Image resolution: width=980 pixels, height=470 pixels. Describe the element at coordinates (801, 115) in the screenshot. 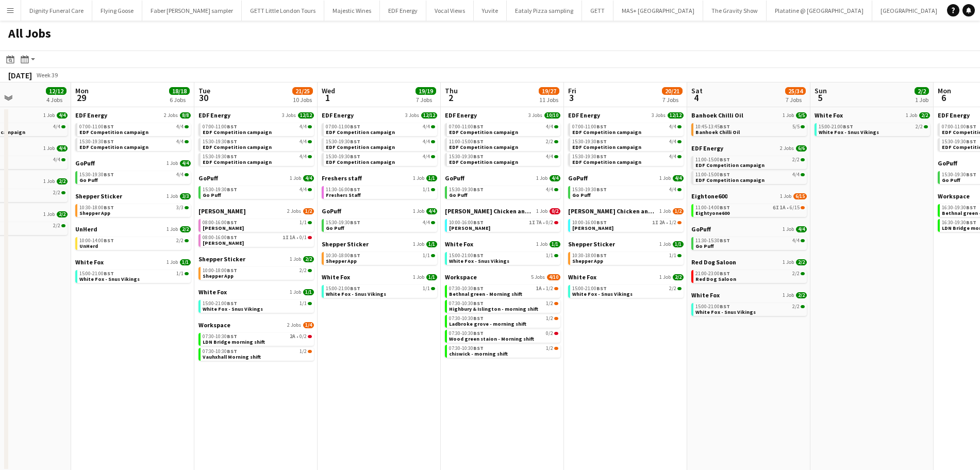

I see `span: 5/5` at that location.